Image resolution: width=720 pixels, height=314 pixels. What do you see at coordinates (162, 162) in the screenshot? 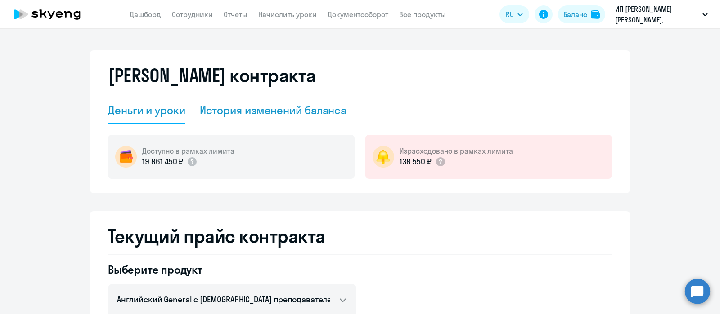
I see `p: 19 861 450 ₽` at bounding box center [162, 162].